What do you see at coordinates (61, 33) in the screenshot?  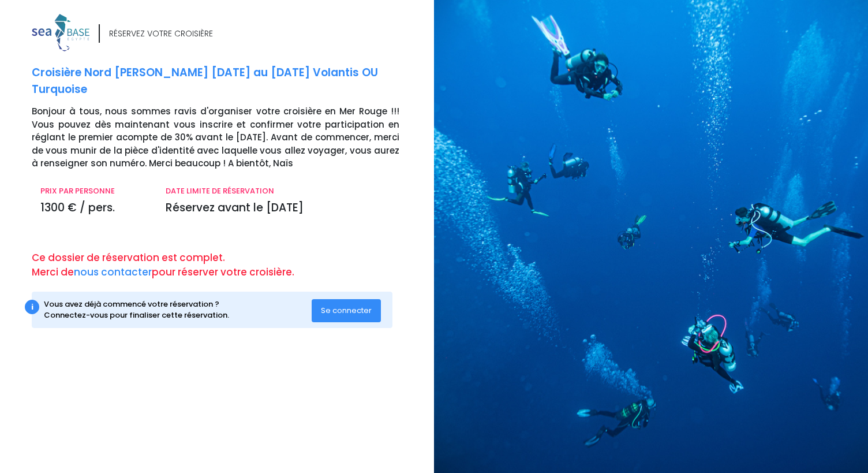 I see `img: logo_color1.png` at bounding box center [61, 33].